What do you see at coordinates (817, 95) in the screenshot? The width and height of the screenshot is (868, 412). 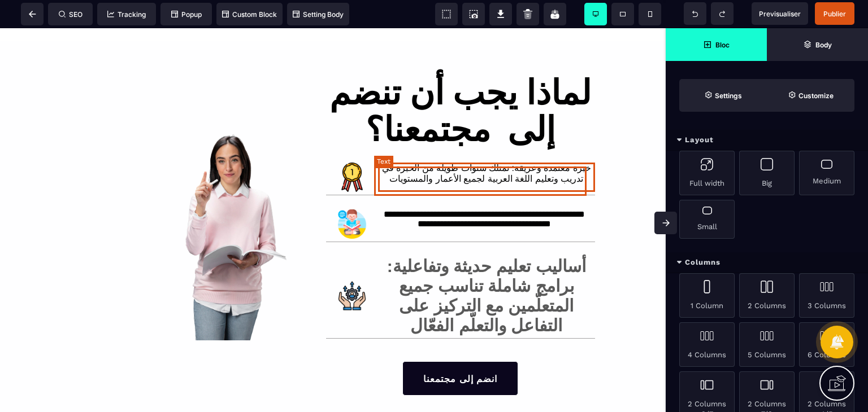 I see `strong: Customize` at bounding box center [817, 95].